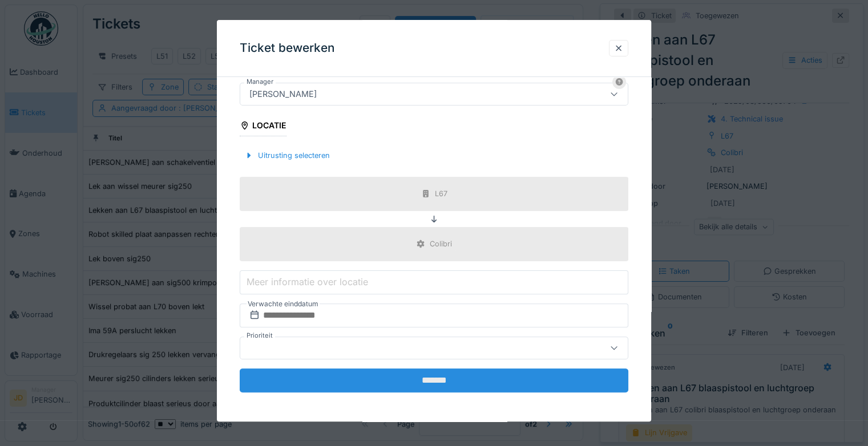 The width and height of the screenshot is (868, 446). Describe the element at coordinates (259, 81) in the screenshot. I see `label: Manager` at that location.